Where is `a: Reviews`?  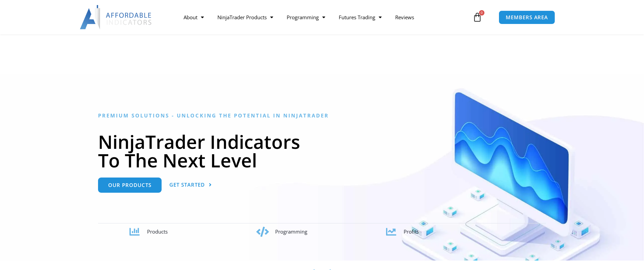
a: Reviews is located at coordinates (405, 18).